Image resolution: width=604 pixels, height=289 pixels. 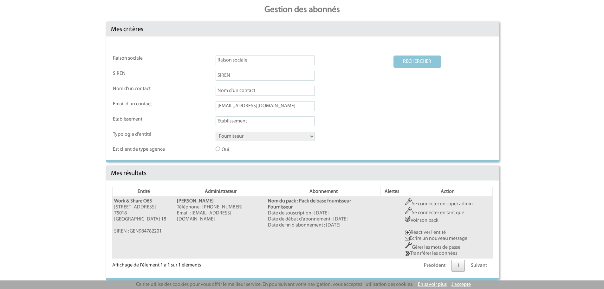 I want to click on th: Administrateur: activer pour trier la colonne par ordre croissant, so click(x=221, y=192).